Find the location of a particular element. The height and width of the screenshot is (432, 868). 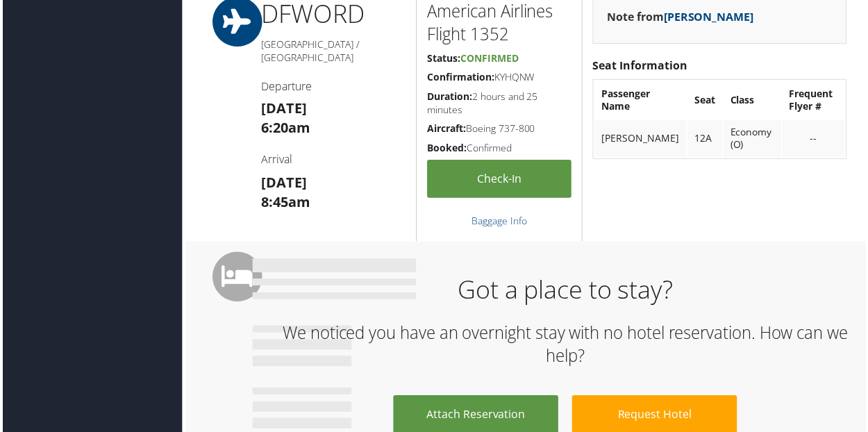

th: Passenger Name is located at coordinates (642, 101).